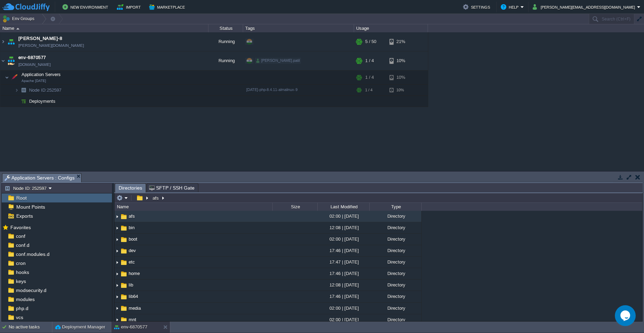 This screenshot has height=333, width=644. Describe the element at coordinates (31, 290) in the screenshot. I see `a: modsecurity.d` at that location.